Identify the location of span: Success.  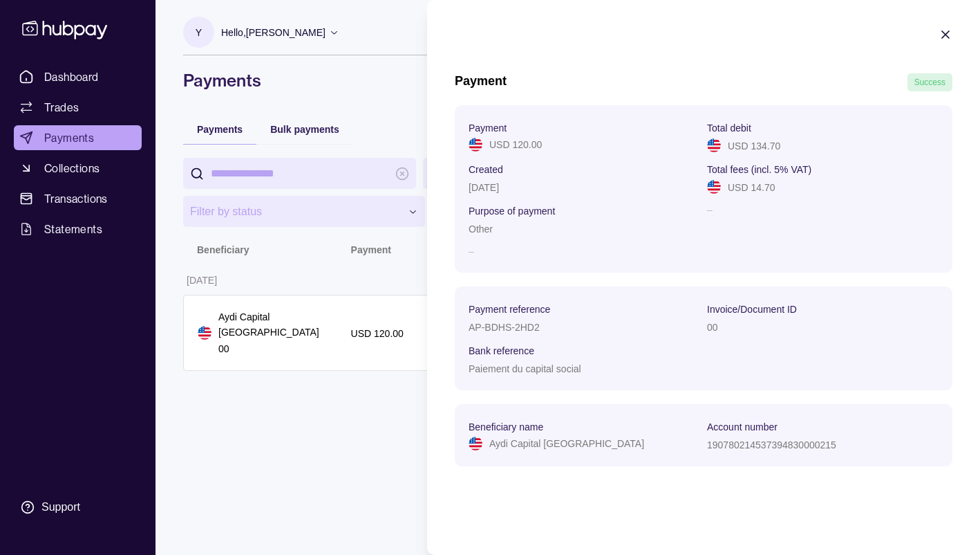
(930, 82).